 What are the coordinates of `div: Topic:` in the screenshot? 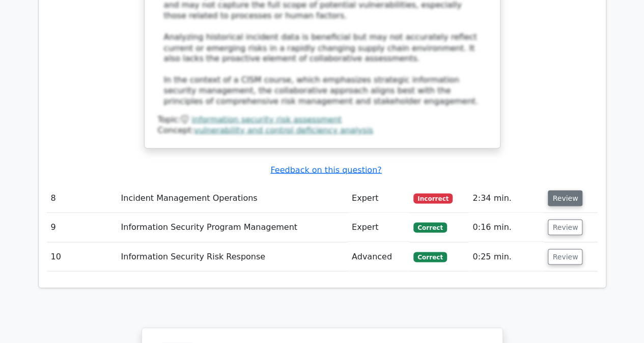 It's located at (322, 119).